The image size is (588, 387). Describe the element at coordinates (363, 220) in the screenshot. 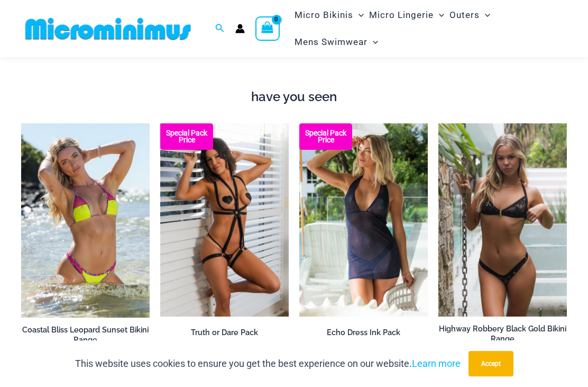

I see `a: Echo Ink 5671 Dress 682 Thong 07 Echo Ink 5671 Dress 682 Thong 08Echo Ink 5671 Dress 682 Thong 08` at that location.